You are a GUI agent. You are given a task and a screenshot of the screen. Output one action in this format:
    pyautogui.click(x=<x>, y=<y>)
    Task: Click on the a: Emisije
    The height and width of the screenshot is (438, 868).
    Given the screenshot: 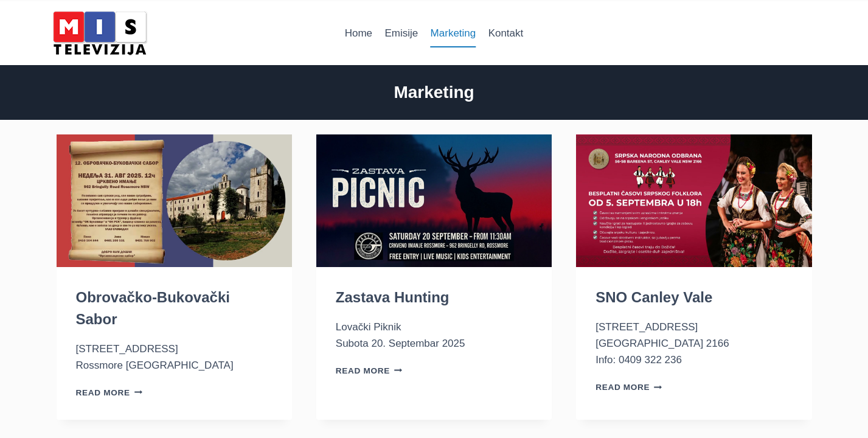 What is the action you would take?
    pyautogui.click(x=401, y=33)
    